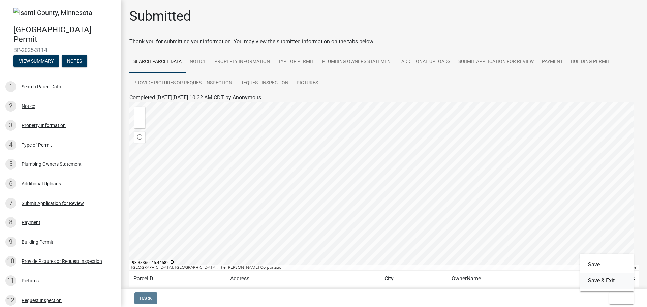 Image resolution: width=647 pixels, height=307 pixels. Describe the element at coordinates (11, 184) in the screenshot. I see `div: 6` at that location.